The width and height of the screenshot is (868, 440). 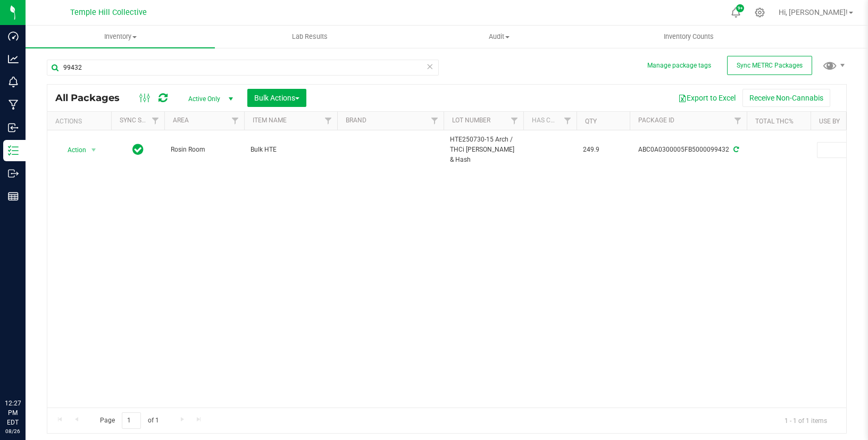 I want to click on div: Manage settings, so click(x=759, y=12).